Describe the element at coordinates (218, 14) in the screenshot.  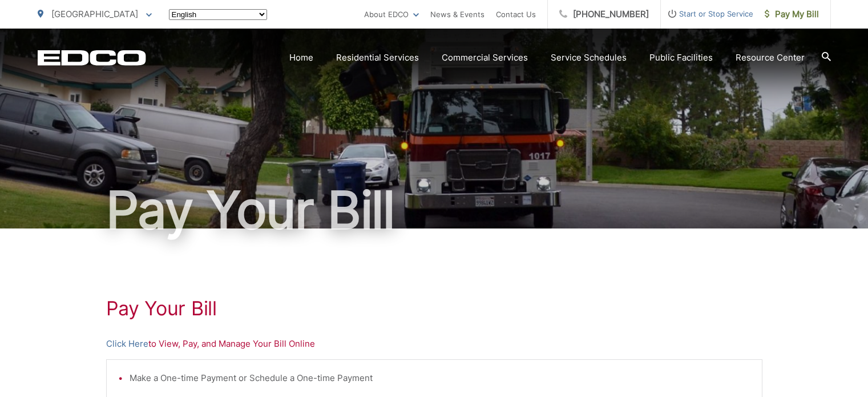
I see `select: Select a language` at that location.